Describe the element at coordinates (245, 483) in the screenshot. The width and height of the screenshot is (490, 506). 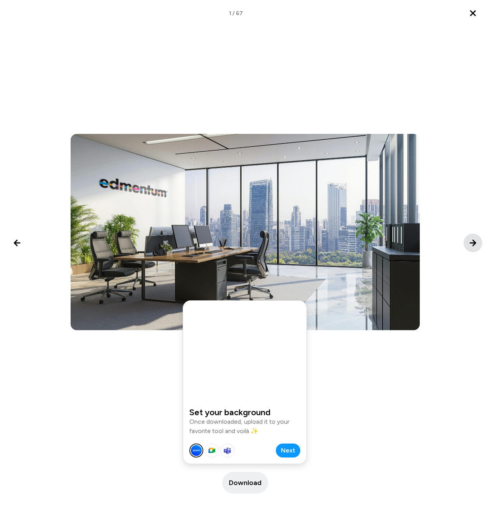
I see `span: Download` at that location.